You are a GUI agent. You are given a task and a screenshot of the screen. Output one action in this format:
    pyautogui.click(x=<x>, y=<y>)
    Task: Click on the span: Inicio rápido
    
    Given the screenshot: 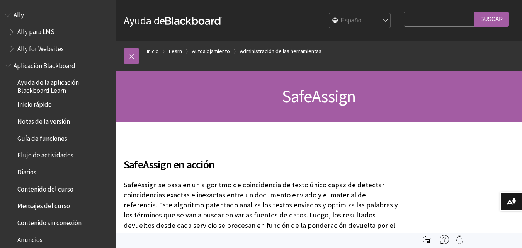 What is the action you would take?
    pyautogui.click(x=34, y=103)
    